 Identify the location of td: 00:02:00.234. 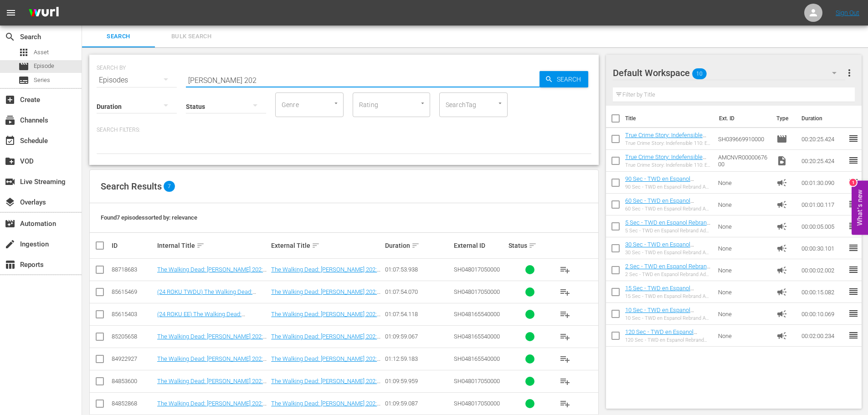
(823, 336).